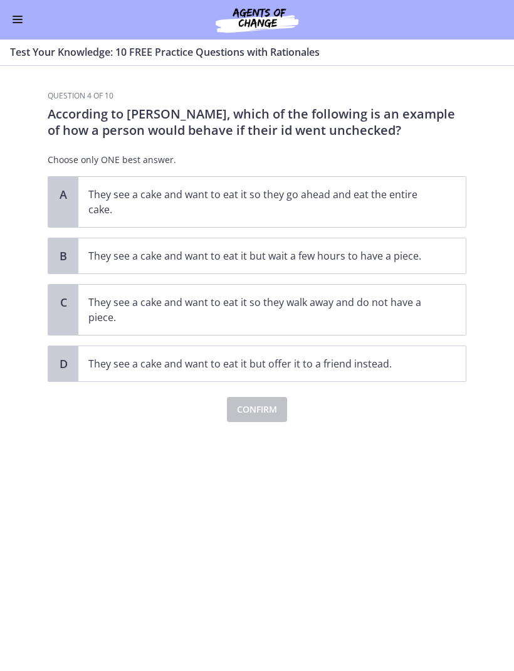 This screenshot has height=671, width=514. Describe the element at coordinates (260, 257) in the screenshot. I see `p: They see a cake and want to eat it but wait a few hours to have a piece.` at that location.